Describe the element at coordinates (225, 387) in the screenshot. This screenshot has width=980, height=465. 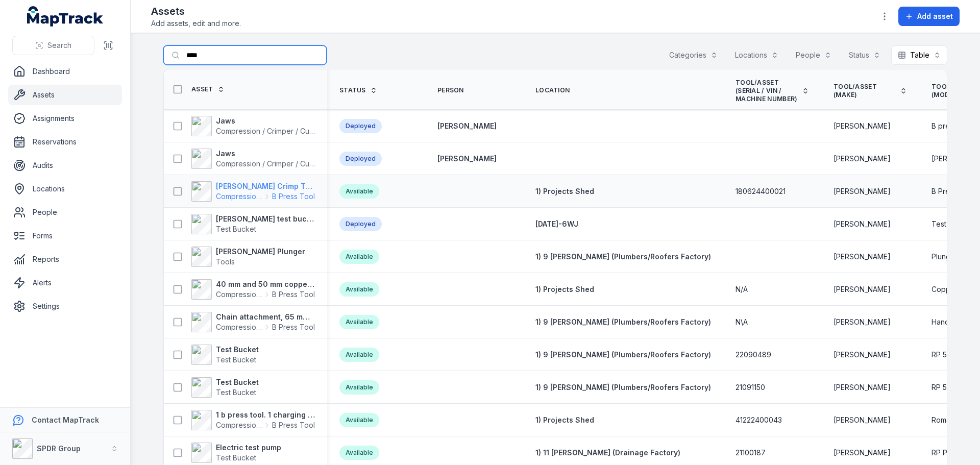
I see `a: Test BucketTest Bucket` at that location.